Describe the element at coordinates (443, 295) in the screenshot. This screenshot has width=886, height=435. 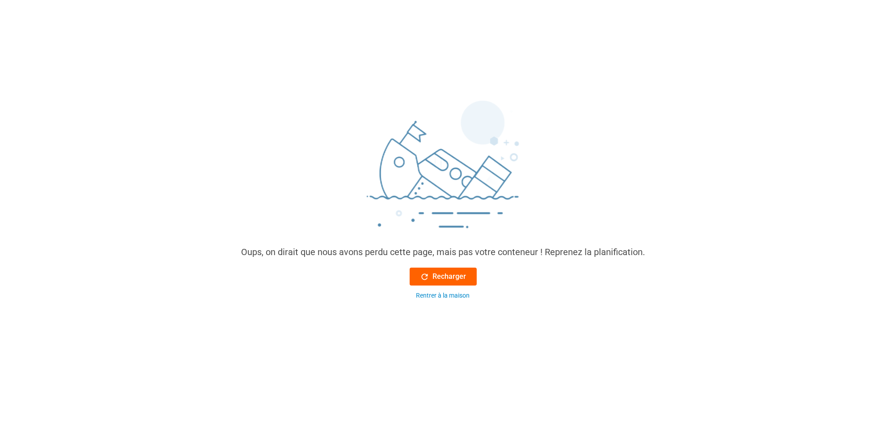
I see `font: Rentrer à la maison` at that location.